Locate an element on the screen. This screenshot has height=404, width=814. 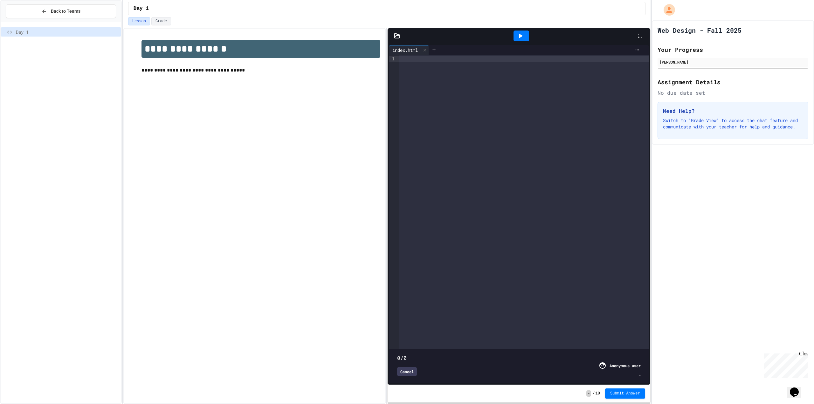
h2: Your Progress is located at coordinates (733, 50).